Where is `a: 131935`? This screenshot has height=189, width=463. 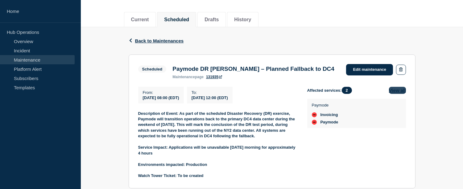 a: 131935 is located at coordinates (214, 77).